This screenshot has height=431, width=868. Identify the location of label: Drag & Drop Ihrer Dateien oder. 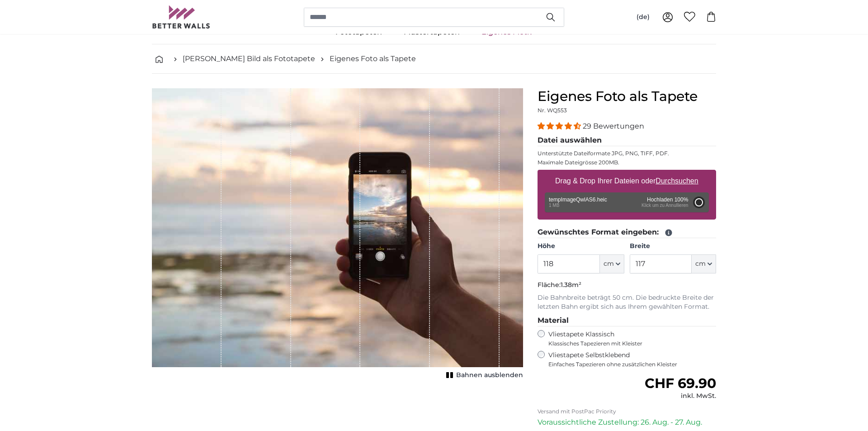
(626, 181).